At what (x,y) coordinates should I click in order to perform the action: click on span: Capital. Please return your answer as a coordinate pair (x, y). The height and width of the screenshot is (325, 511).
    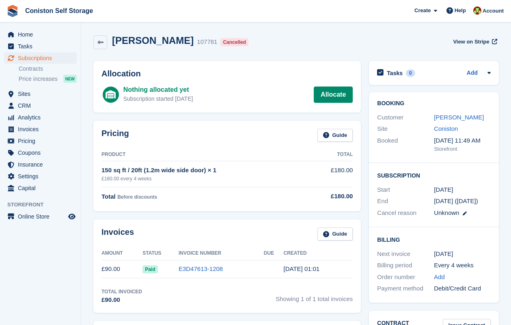
    Looking at the image, I should click on (42, 188).